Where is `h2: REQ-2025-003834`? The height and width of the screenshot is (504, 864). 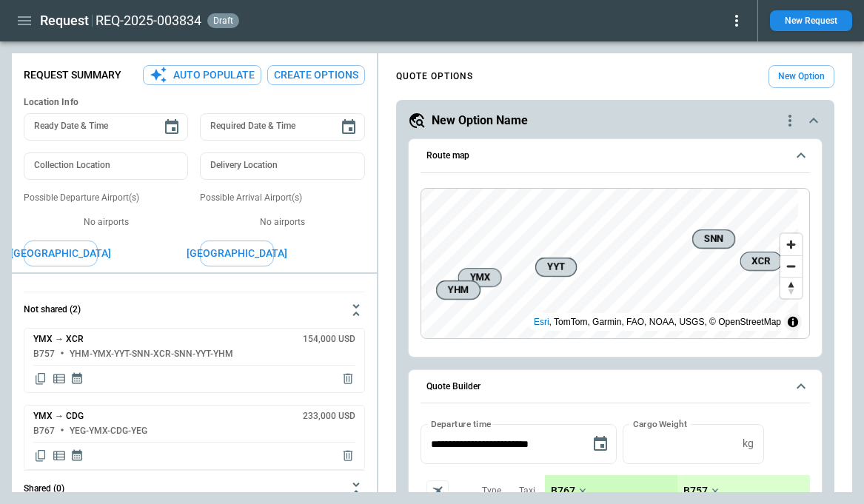 h2: REQ-2025-003834 is located at coordinates (148, 21).